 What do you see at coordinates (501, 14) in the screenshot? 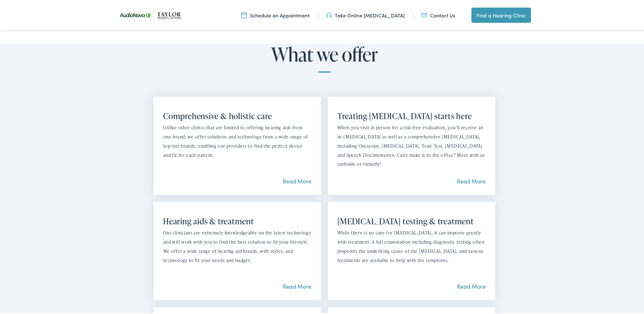
I see `a: Find a Hearing Clinic` at bounding box center [501, 14].